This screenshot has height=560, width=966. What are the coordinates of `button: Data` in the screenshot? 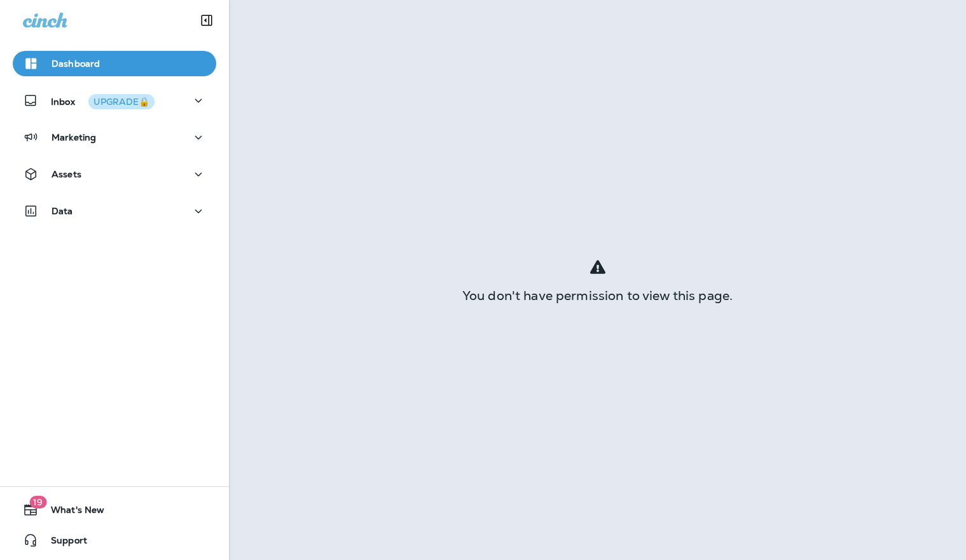 It's located at (115, 211).